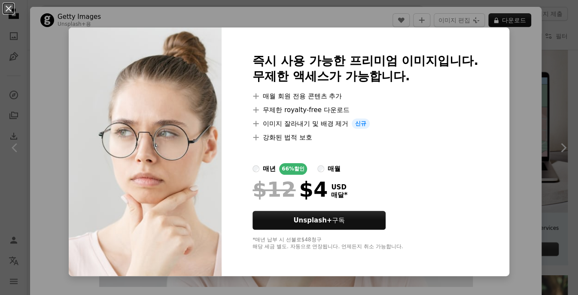 The image size is (578, 295). Describe the element at coordinates (365, 124) in the screenshot. I see `li: 이미지 잘라내기 및 배경 제거` at that location.